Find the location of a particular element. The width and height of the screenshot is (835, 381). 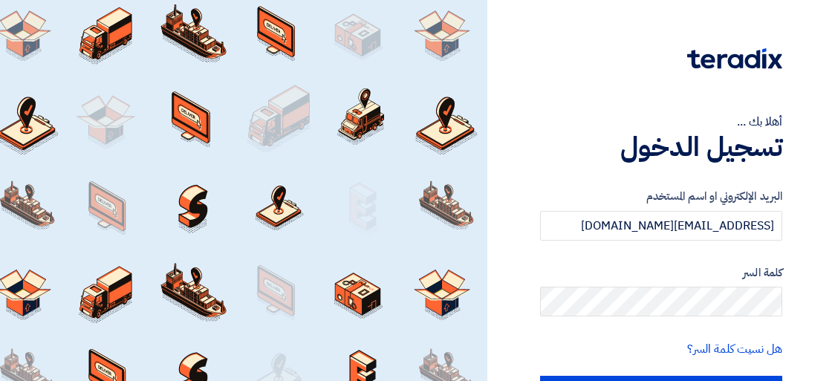

label: البريد الإلكتروني او اسم المستخدم is located at coordinates (662, 196).